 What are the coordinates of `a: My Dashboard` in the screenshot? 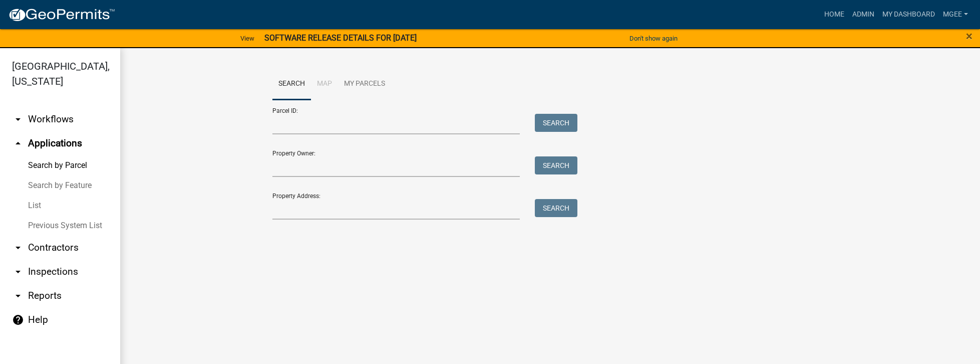 It's located at (908, 15).